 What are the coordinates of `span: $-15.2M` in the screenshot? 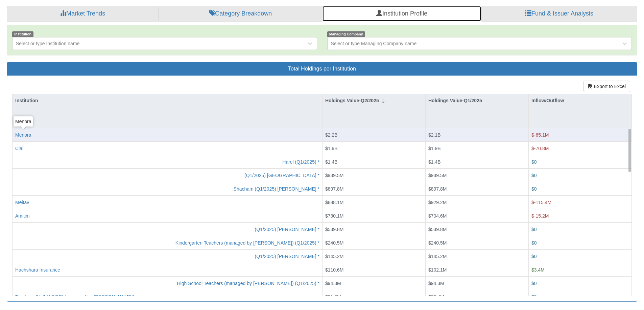 It's located at (540, 216).